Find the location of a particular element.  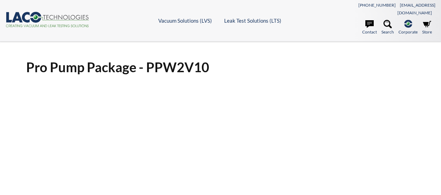

span: Corporate is located at coordinates (408, 32).